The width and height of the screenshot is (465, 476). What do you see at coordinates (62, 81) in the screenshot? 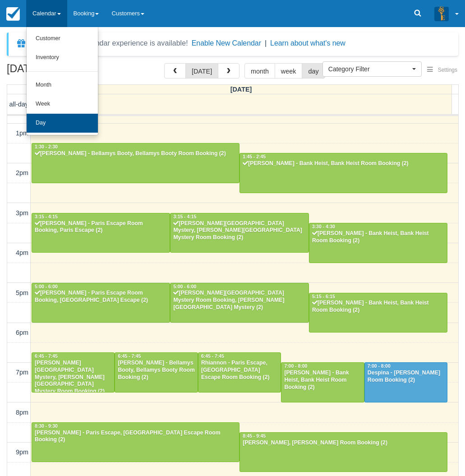
I see `ul: Calendar` at bounding box center [62, 81].